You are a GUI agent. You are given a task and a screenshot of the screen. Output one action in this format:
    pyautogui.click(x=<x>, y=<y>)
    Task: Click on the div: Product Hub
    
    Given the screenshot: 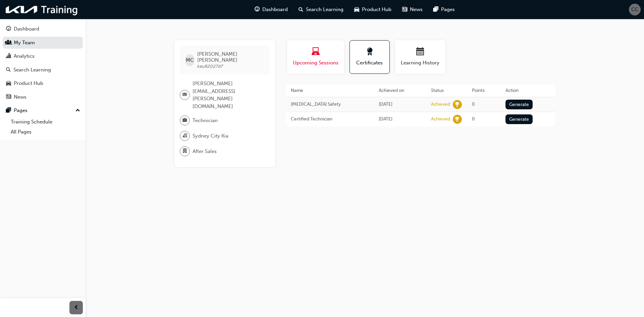 What is the action you would take?
    pyautogui.click(x=28, y=83)
    